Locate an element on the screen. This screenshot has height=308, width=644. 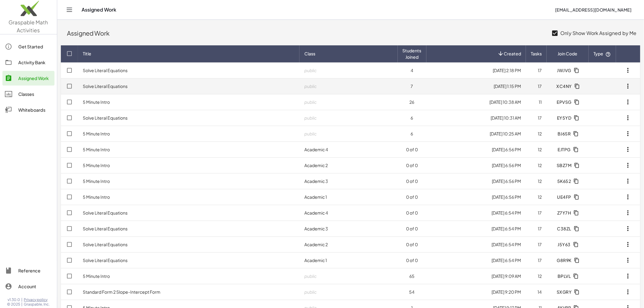
span: Students Joined is located at coordinates (412, 54).